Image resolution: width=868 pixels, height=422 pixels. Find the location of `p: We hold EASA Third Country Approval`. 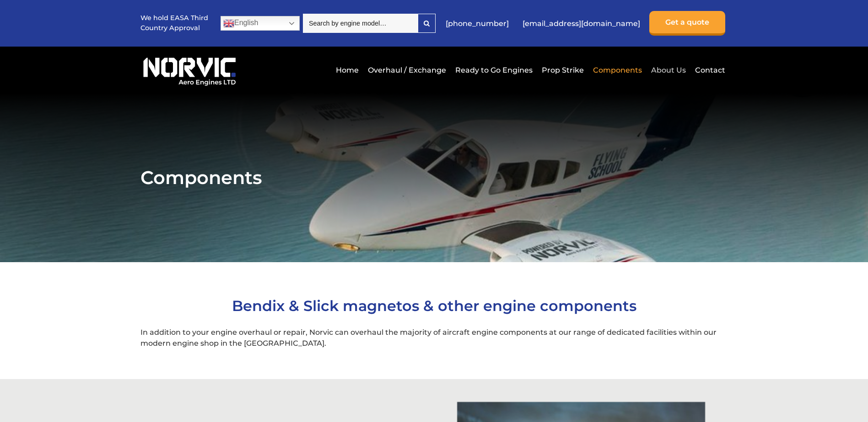

p: We hold EASA Third Country Approval is located at coordinates (174, 23).